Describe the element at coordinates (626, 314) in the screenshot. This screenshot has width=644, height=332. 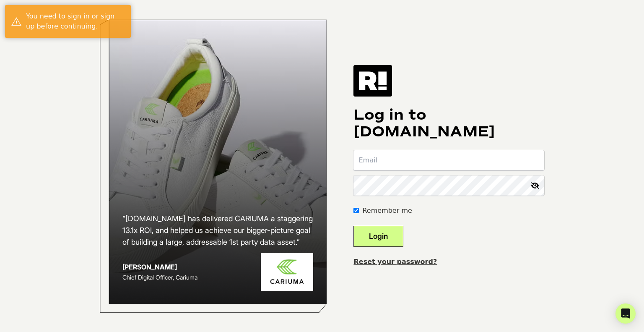
I see `div: Open Intercom Messenger` at that location.